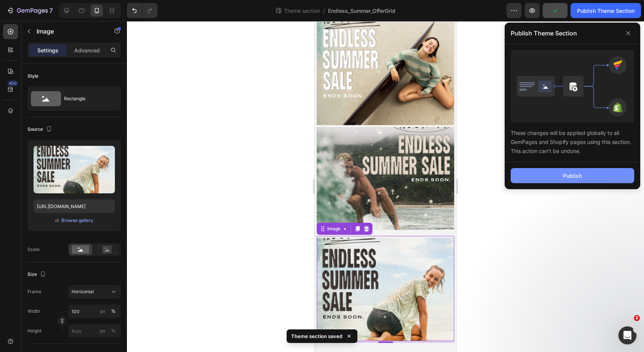  I want to click on p: 7, so click(51, 10).